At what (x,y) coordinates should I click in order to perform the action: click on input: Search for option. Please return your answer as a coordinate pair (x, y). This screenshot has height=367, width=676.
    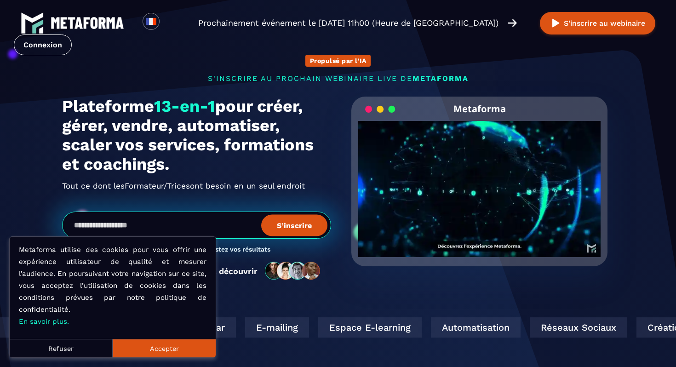
    Looking at the image, I should click on (171, 23).